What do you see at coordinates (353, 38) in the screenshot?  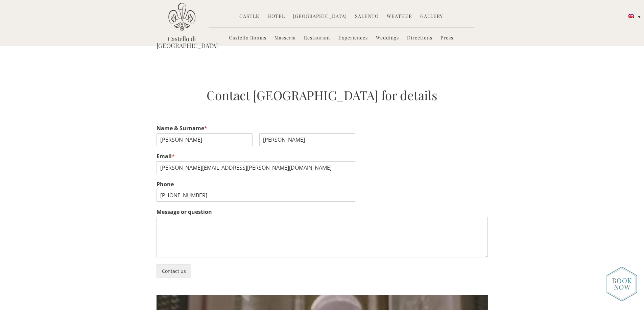 I see `a: Experiences` at bounding box center [353, 38].